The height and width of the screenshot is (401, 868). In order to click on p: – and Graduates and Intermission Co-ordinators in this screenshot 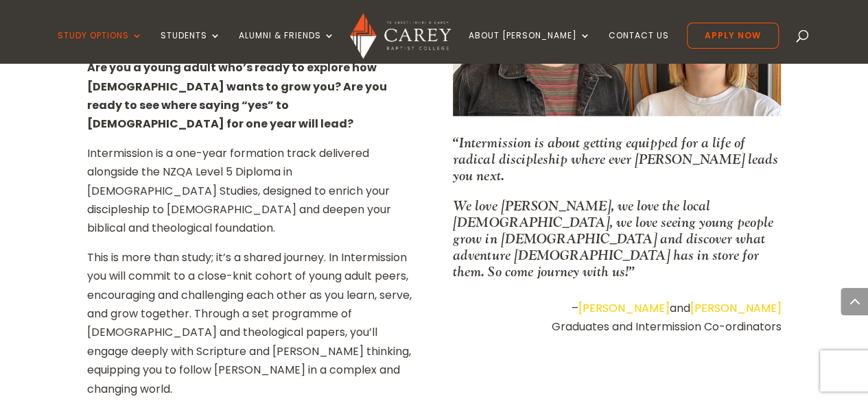, I will do `click(617, 318)`.